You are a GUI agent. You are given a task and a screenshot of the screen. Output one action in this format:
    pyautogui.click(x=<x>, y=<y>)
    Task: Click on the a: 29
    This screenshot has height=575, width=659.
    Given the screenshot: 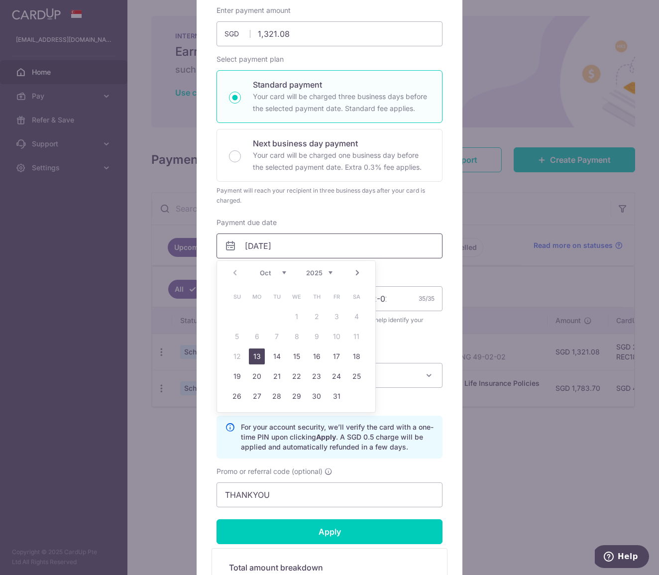 What is the action you would take?
    pyautogui.click(x=296, y=396)
    